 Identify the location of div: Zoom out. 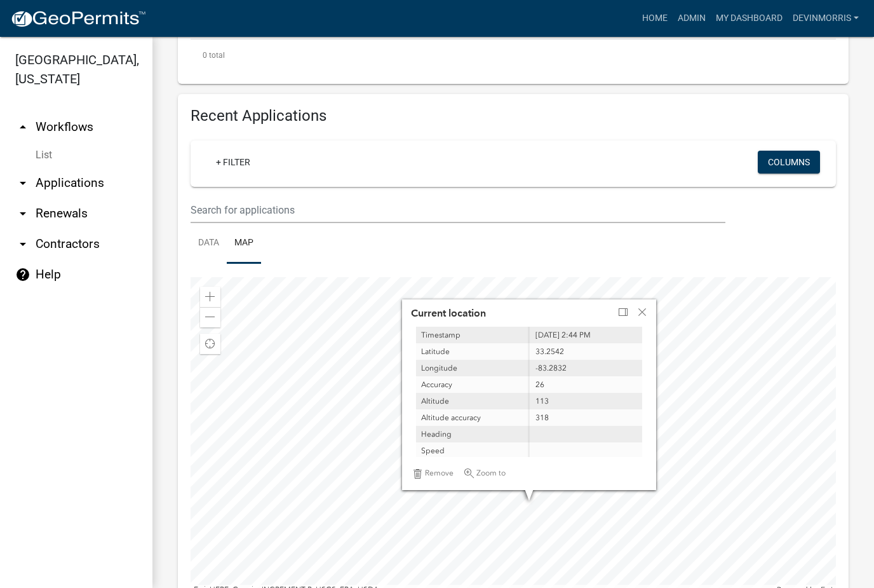
(210, 317).